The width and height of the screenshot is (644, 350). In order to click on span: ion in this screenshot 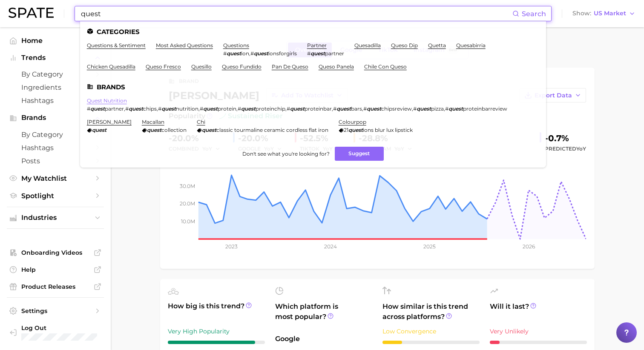, I will do `click(244, 53)`.